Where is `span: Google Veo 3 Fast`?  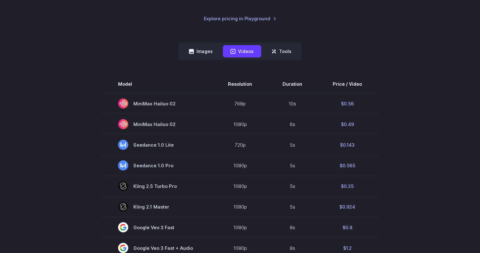
span: Google Veo 3 Fast is located at coordinates (158, 227).